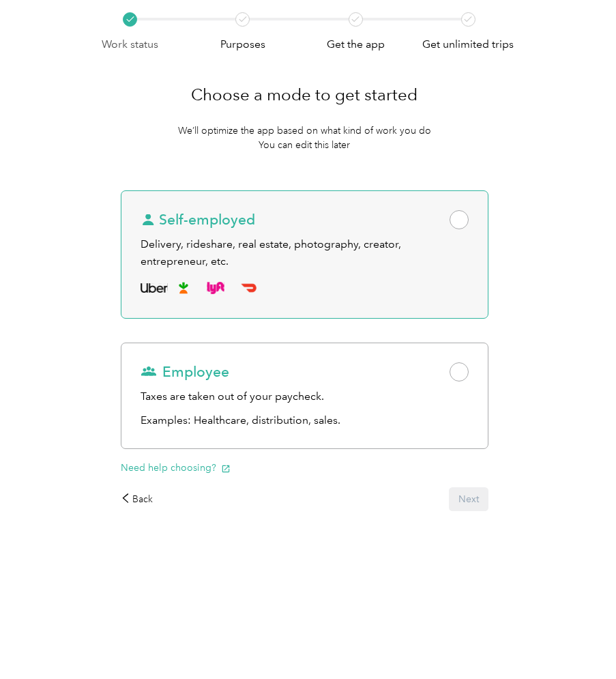 The height and width of the screenshot is (679, 616). Describe the element at coordinates (175, 467) in the screenshot. I see `button: Need help choosing?` at that location.